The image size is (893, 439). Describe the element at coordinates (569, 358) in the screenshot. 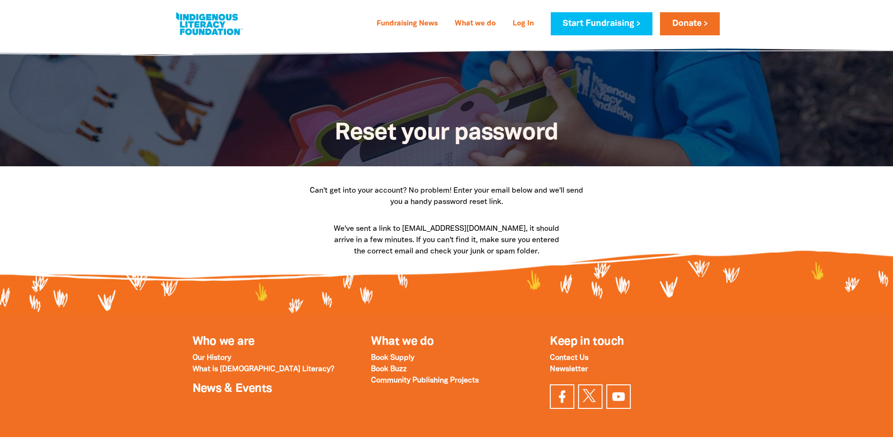

I see `strong: Contact Us` at that location.